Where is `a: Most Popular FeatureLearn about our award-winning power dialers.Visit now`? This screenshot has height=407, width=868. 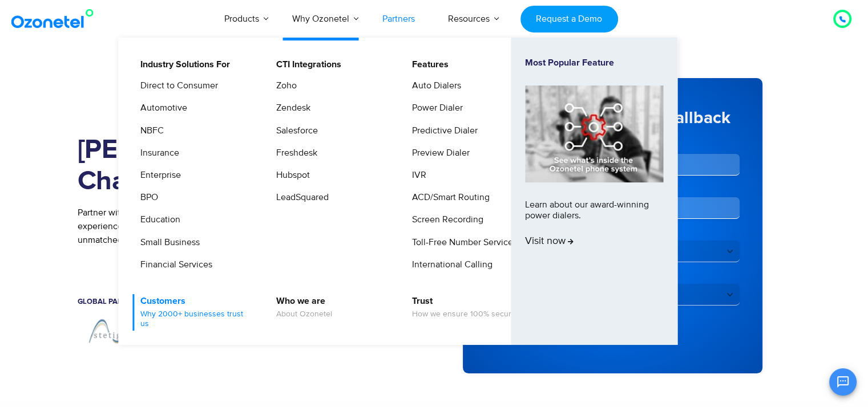
a: Most Popular FeatureLearn about our award-winning power dialers.Visit now is located at coordinates (594, 191).